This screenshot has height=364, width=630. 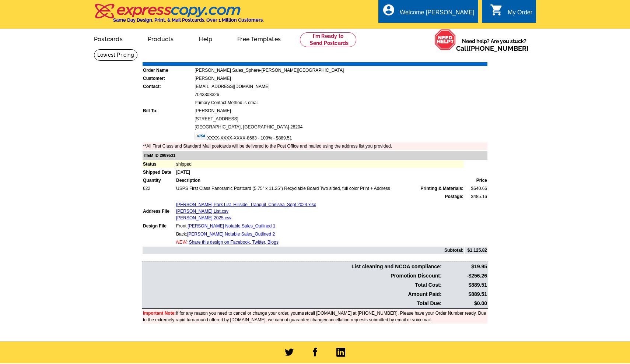 I want to click on td: 622, so click(x=159, y=188).